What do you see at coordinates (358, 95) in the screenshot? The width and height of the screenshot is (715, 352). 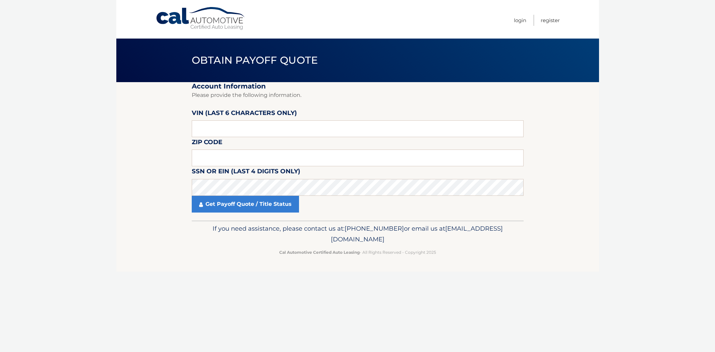 I see `p: Please provide the following information.` at bounding box center [358, 95].